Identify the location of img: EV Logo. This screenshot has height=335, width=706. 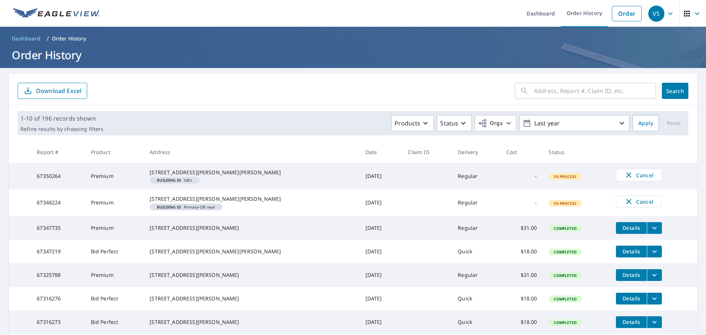
(57, 14).